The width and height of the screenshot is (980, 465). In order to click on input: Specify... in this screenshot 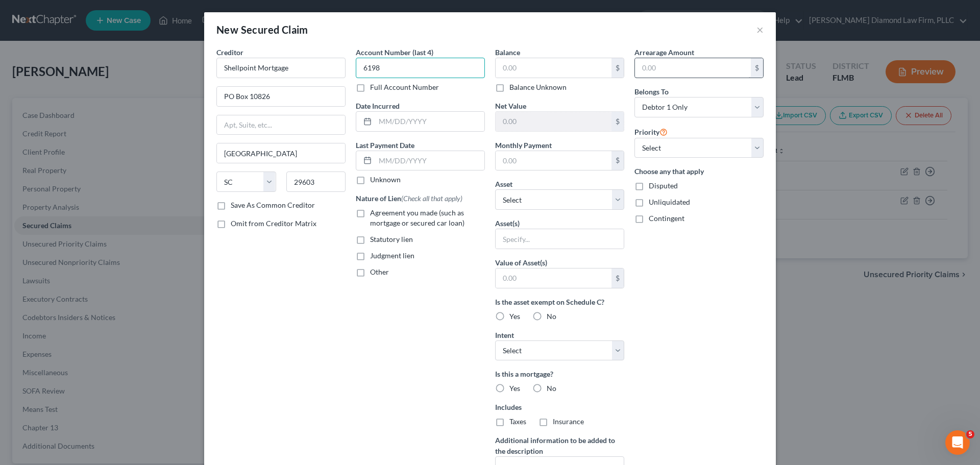, I will do `click(559, 239)`.